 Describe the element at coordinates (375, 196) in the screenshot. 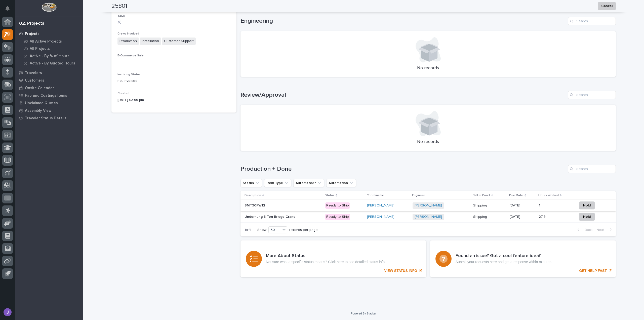

I see `p: Coordinator` at that location.